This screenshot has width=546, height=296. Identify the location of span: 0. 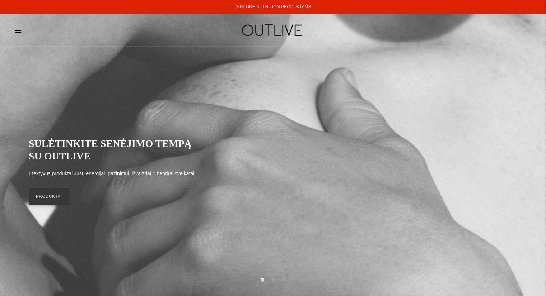
(525, 31).